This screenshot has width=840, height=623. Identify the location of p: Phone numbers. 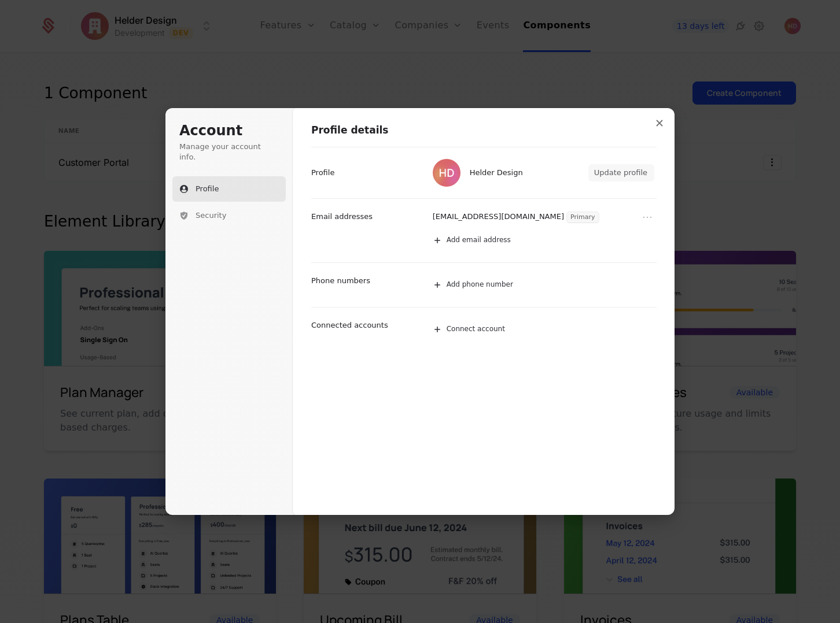
(341, 281).